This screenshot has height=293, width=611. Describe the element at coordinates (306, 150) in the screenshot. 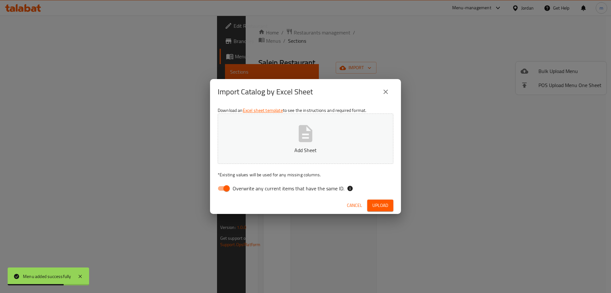

I see `p: Add Sheet` at that location.